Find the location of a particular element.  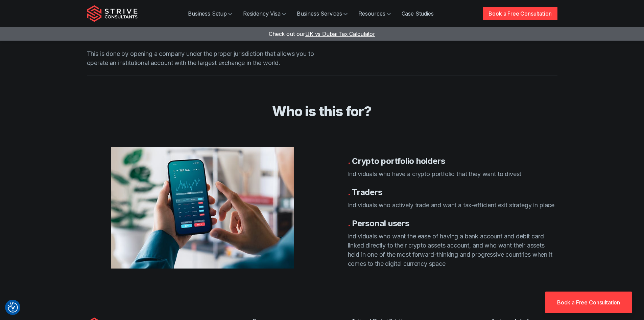

img: Strive Consultants is located at coordinates (112, 13).